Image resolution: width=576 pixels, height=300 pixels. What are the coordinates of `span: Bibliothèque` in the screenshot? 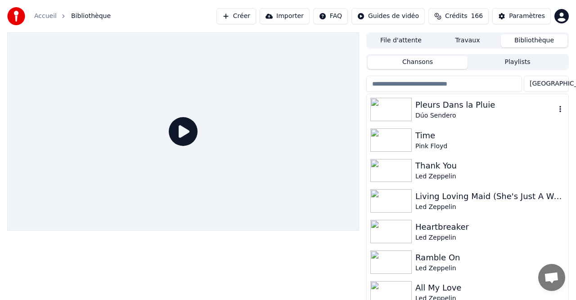 It's located at (91, 16).